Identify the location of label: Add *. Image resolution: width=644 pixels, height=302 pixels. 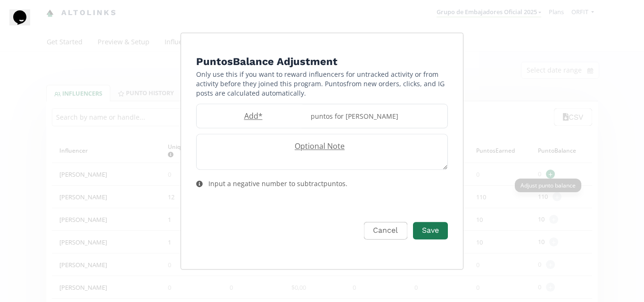
(251, 116).